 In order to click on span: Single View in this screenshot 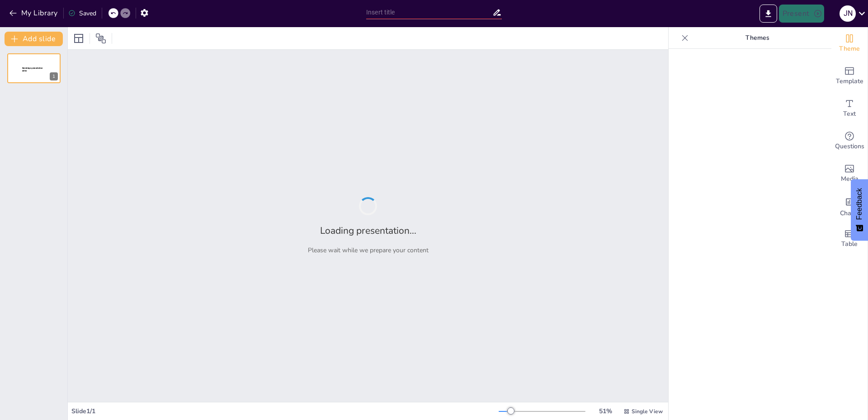, I will do `click(647, 411)`.